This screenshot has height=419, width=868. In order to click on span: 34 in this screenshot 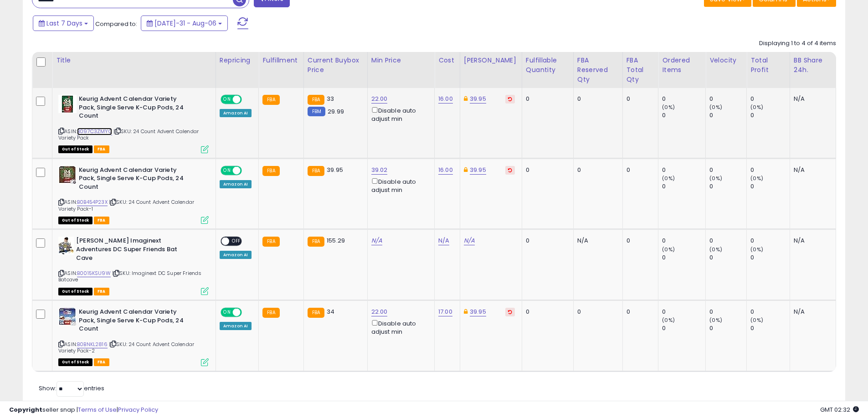, I will do `click(330, 312)`.